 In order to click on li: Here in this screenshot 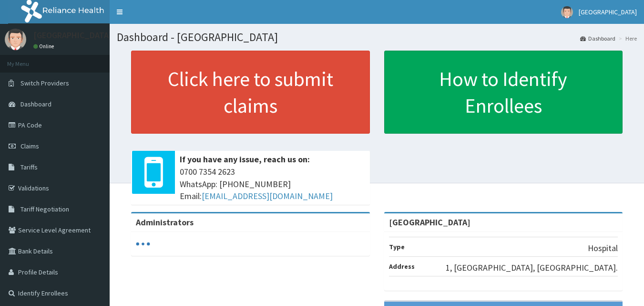, I will do `click(627, 38)`.